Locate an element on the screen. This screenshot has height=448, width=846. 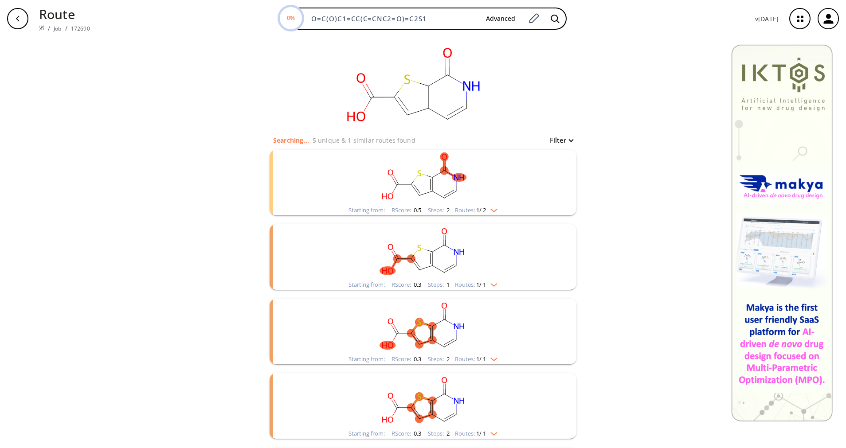
p: Route is located at coordinates (64, 14).